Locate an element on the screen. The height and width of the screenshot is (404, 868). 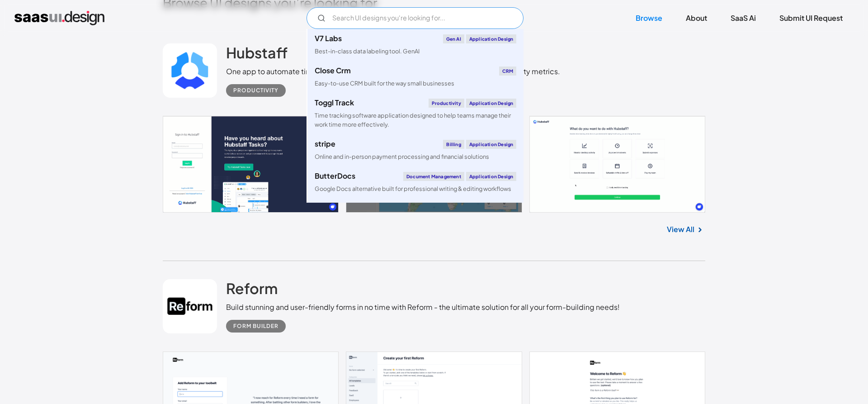
a: Submit UI Request is located at coordinates (811, 18).